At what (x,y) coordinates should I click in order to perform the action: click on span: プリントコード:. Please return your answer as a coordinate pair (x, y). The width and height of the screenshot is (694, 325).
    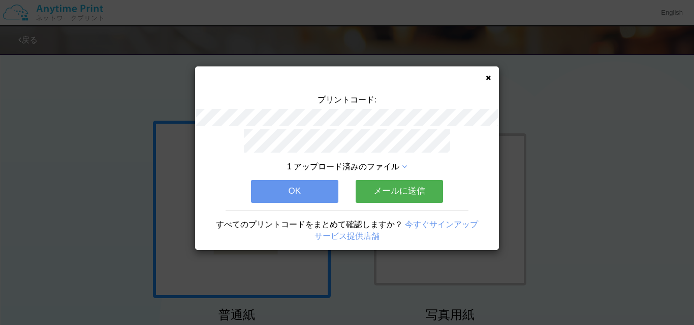
    Looking at the image, I should click on (347, 100).